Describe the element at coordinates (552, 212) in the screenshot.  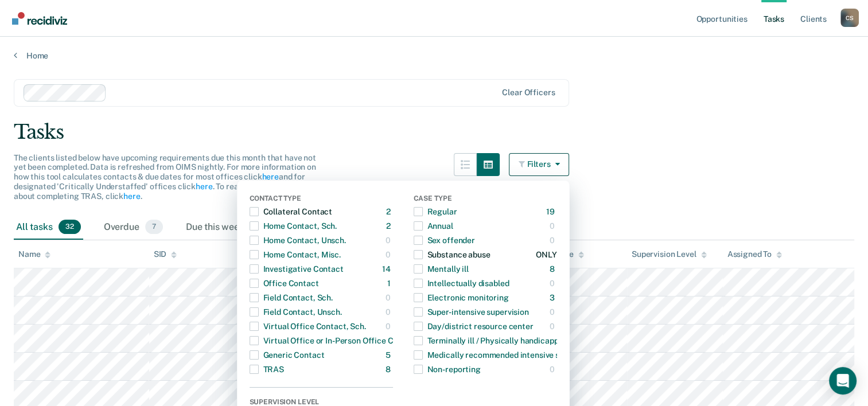
I see `div: 19` at that location.